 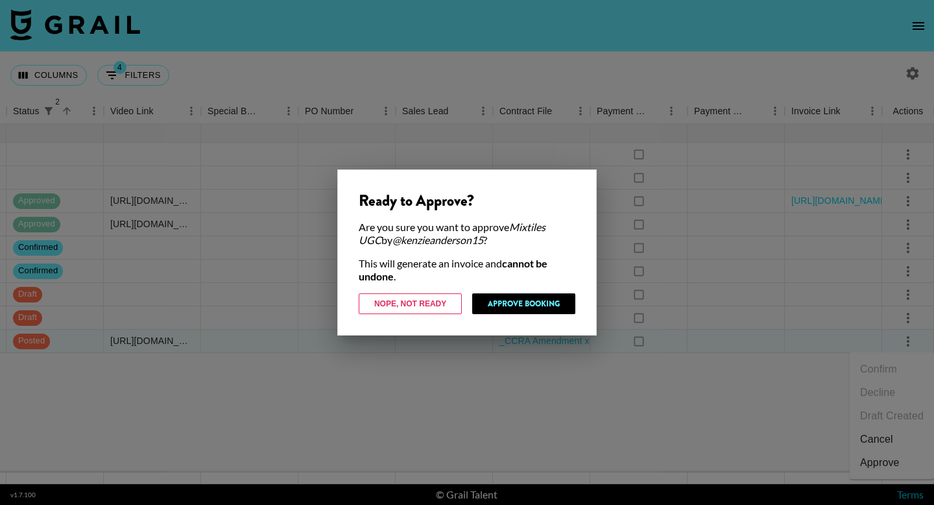 I want to click on div: Are you sure you want to approve by ?, so click(x=467, y=234).